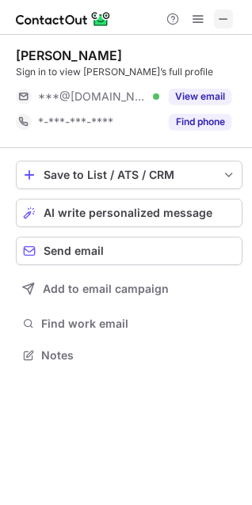  I want to click on button: AI write personalized message, so click(129, 213).